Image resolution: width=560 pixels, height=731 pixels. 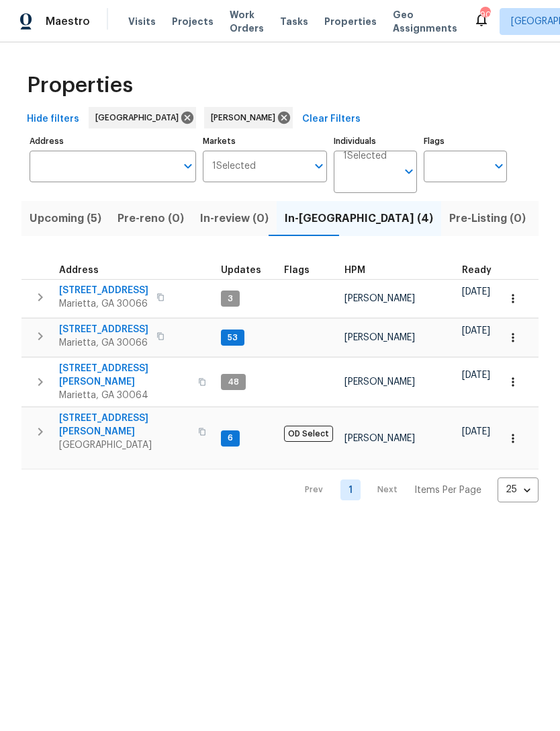 What do you see at coordinates (234, 219) in the screenshot?
I see `span: In-review (0)` at bounding box center [234, 219].